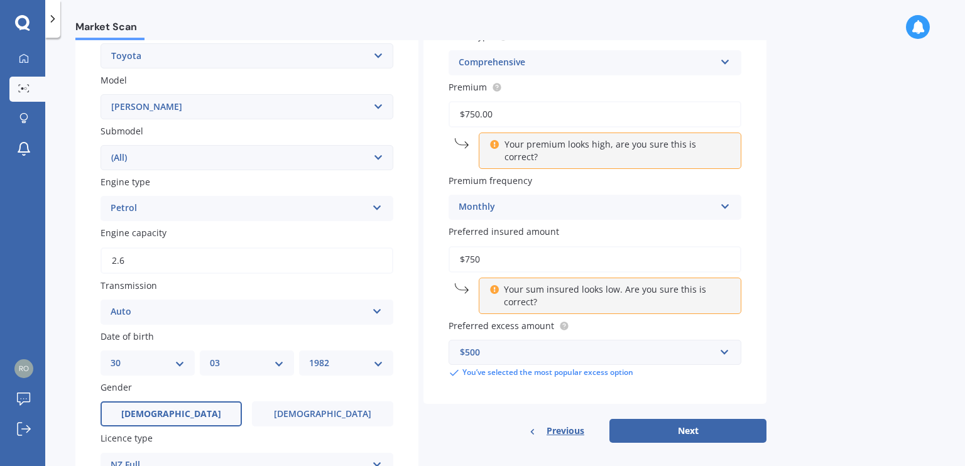 The width and height of the screenshot is (965, 466). What do you see at coordinates (504, 232) in the screenshot?
I see `span: Preferred insured amount` at bounding box center [504, 232].